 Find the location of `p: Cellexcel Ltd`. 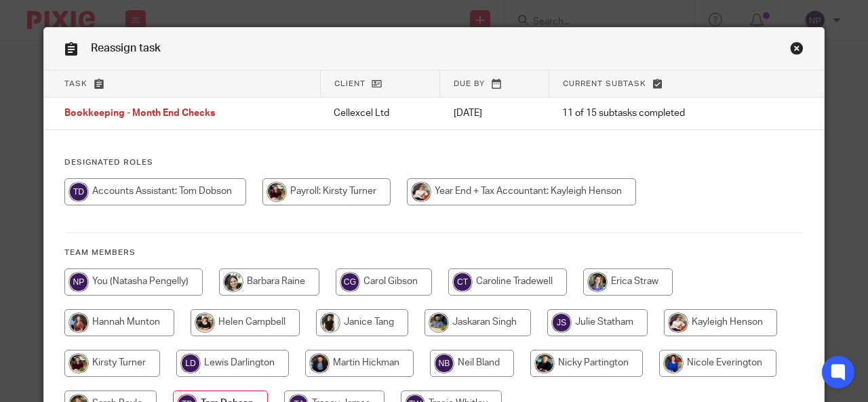

p: Cellexcel Ltd is located at coordinates (379, 113).